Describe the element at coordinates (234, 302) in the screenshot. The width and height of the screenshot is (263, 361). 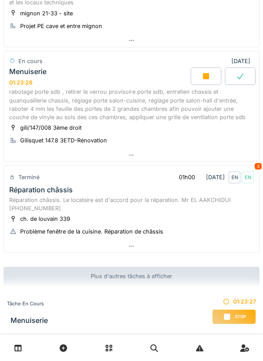
I see `div: 01:23:27` at that location.